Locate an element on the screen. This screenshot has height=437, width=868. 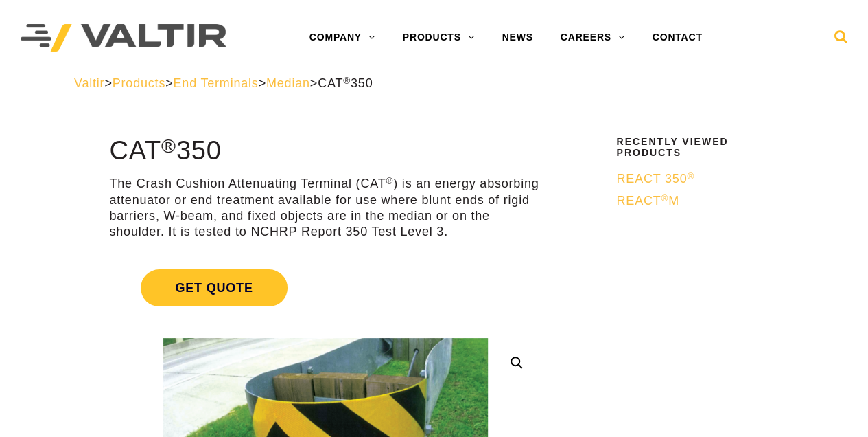
h1: CAT 350 is located at coordinates (325, 151).